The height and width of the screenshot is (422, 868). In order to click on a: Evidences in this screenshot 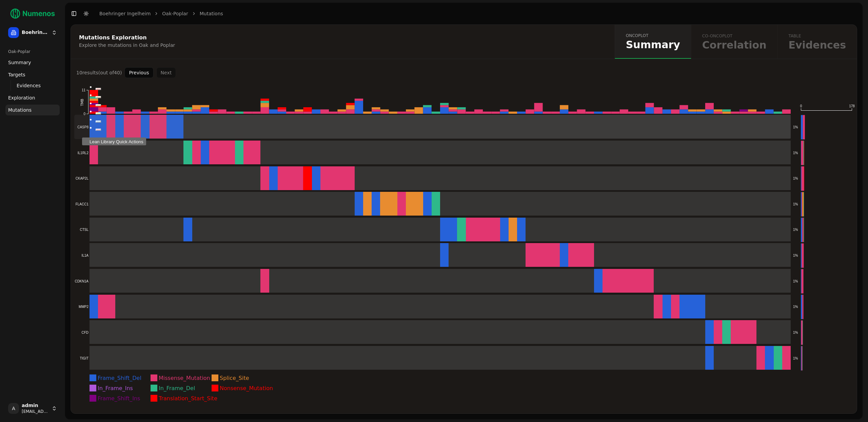, I will do `click(33, 86)`.